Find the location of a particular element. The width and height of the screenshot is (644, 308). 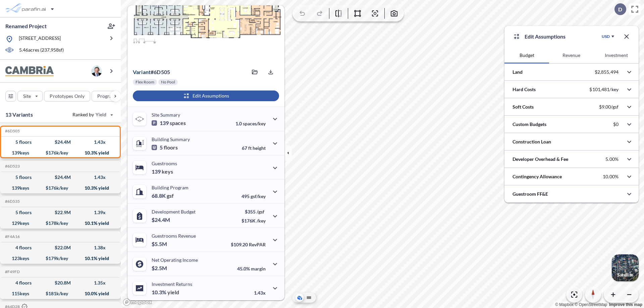

a: Improve this map is located at coordinates (626, 304).